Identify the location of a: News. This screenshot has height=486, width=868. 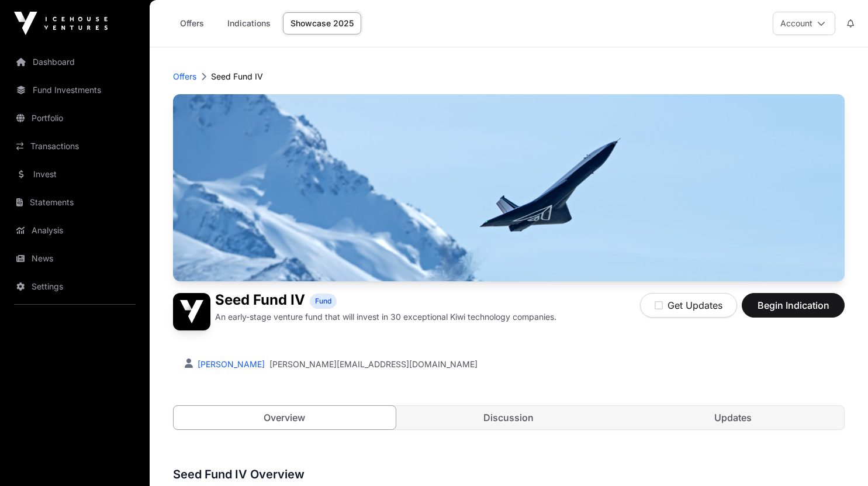
(75, 258).